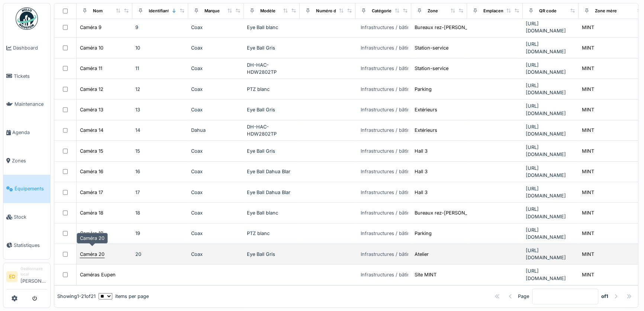 The image size is (644, 311). What do you see at coordinates (160, 89) in the screenshot?
I see `div: 12` at bounding box center [160, 89].